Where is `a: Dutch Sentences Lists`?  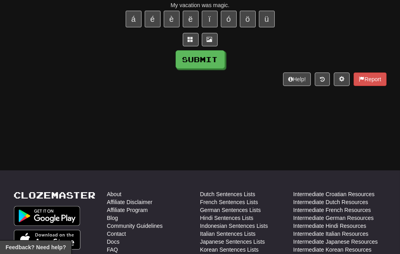 a: Dutch Sentences Lists is located at coordinates (228, 194).